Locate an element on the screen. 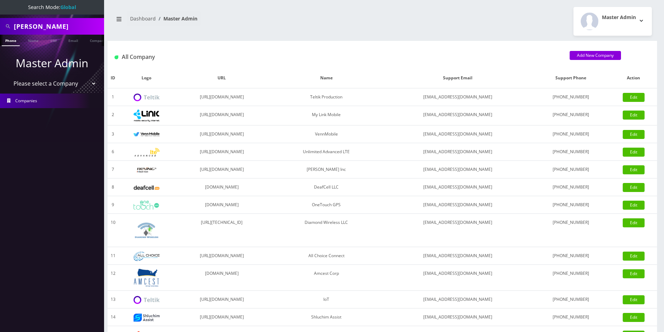 Image resolution: width=664 pixels, height=332 pixels. a: Name is located at coordinates (33, 40).